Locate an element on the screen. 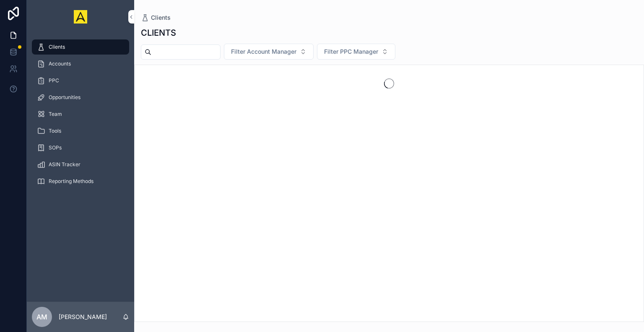 The width and height of the screenshot is (644, 332). span: PPC is located at coordinates (54, 81).